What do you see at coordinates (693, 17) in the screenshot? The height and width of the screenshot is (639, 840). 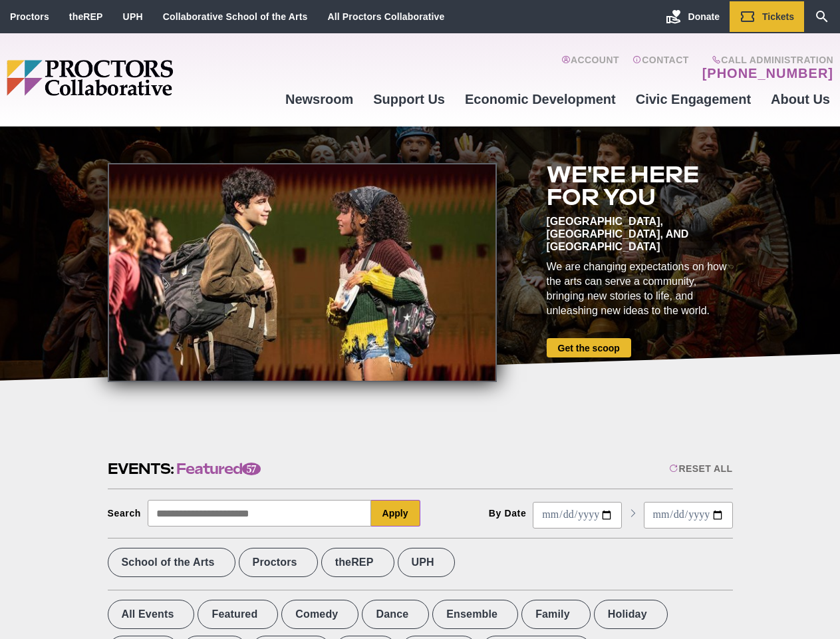 I see `a: Donate` at bounding box center [693, 17].